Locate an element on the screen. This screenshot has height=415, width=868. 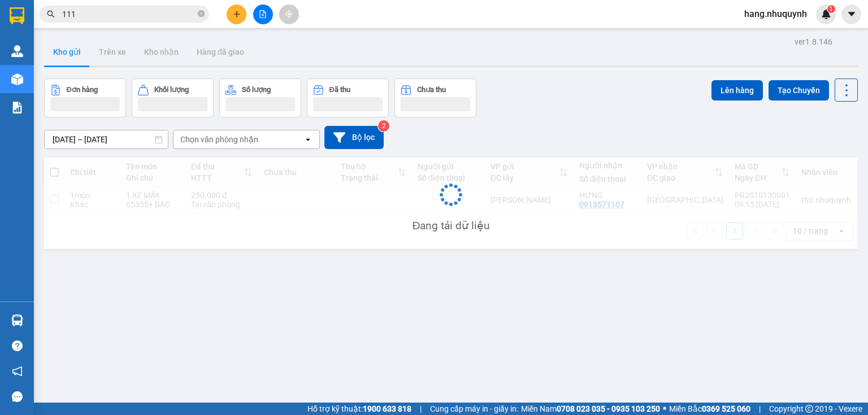
span: search is located at coordinates (51, 14).